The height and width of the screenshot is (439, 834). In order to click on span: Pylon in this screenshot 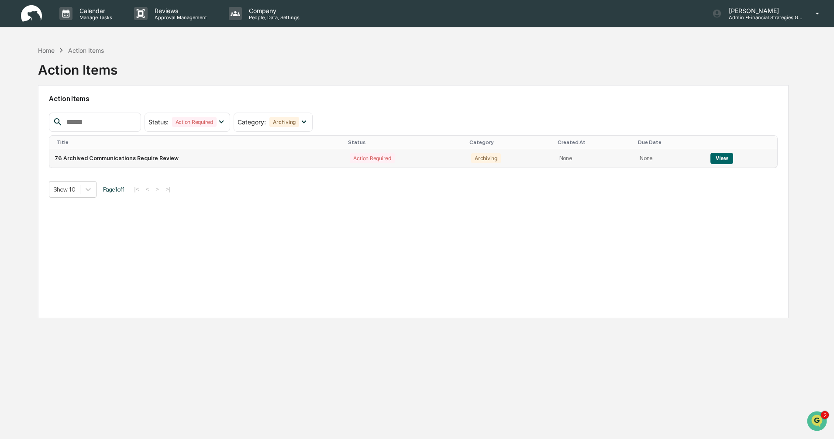, I will do `click(96, 220)`.